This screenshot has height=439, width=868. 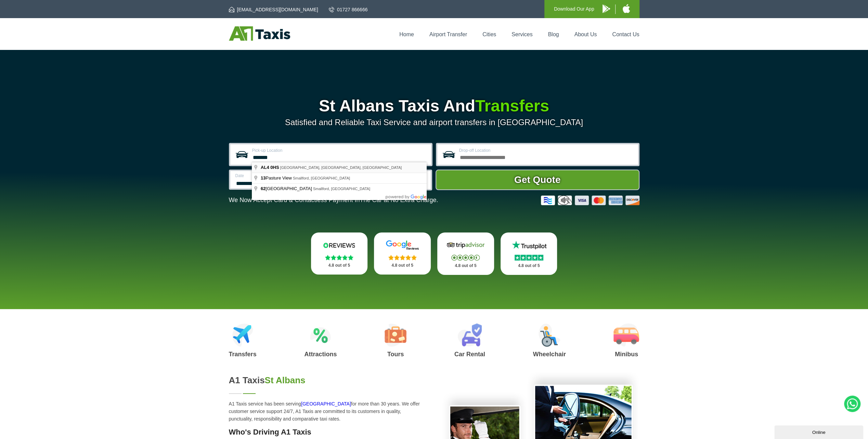 I want to click on span: Transfers, so click(x=512, y=106).